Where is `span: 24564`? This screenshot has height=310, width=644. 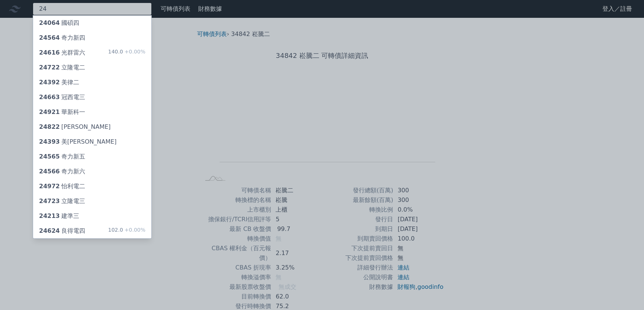 span: 24564 is located at coordinates (50, 38).